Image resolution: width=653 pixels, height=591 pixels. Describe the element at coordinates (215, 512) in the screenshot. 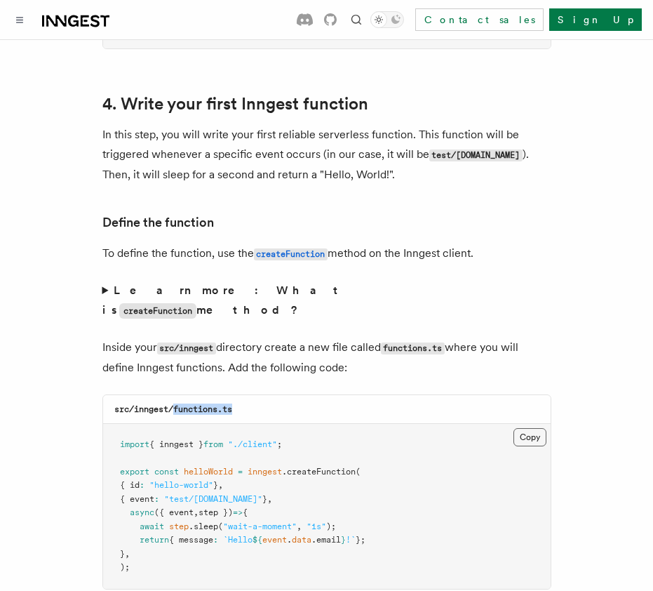

I see `span: step })` at that location.